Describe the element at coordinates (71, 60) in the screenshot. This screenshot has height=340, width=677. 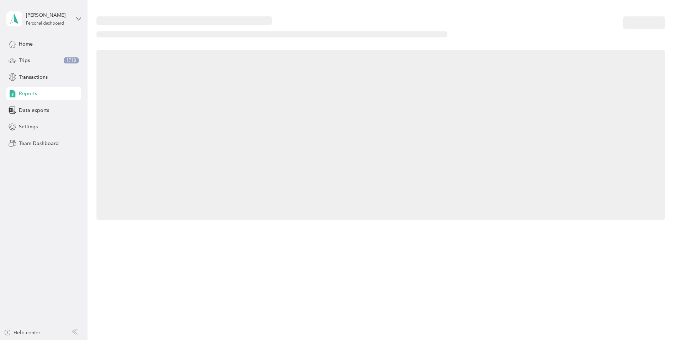
I see `span: 1718` at that location.